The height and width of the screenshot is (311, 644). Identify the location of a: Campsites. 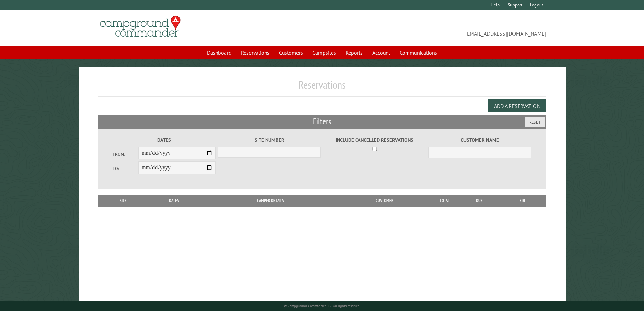
(324, 53).